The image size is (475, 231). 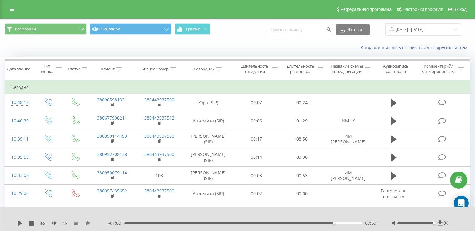 I want to click on td: 00:02, so click(x=257, y=193).